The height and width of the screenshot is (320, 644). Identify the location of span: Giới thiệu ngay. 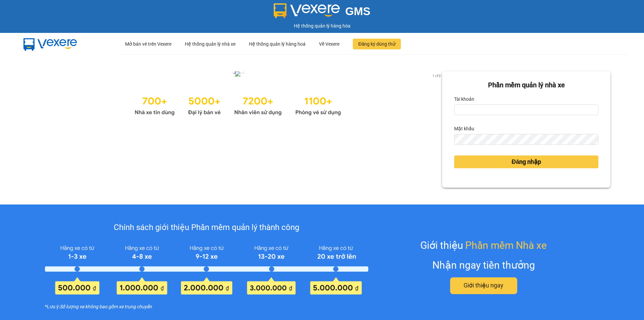
(483, 286).